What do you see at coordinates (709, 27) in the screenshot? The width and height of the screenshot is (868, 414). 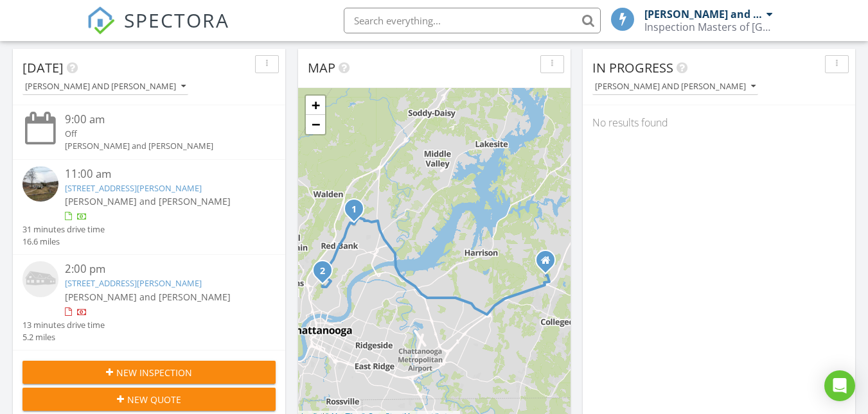 I see `div: Inspection Masters of Chattanooga, PLLC` at bounding box center [709, 27].